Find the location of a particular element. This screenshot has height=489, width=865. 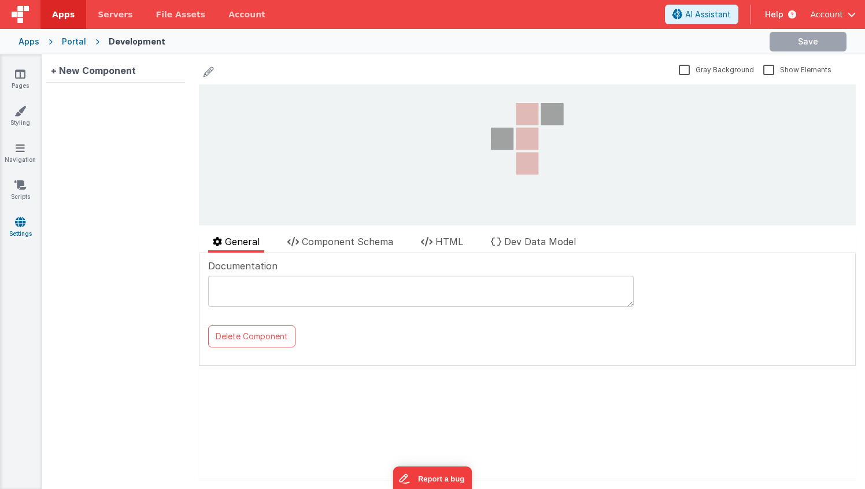

div: Apps is located at coordinates (29, 42).